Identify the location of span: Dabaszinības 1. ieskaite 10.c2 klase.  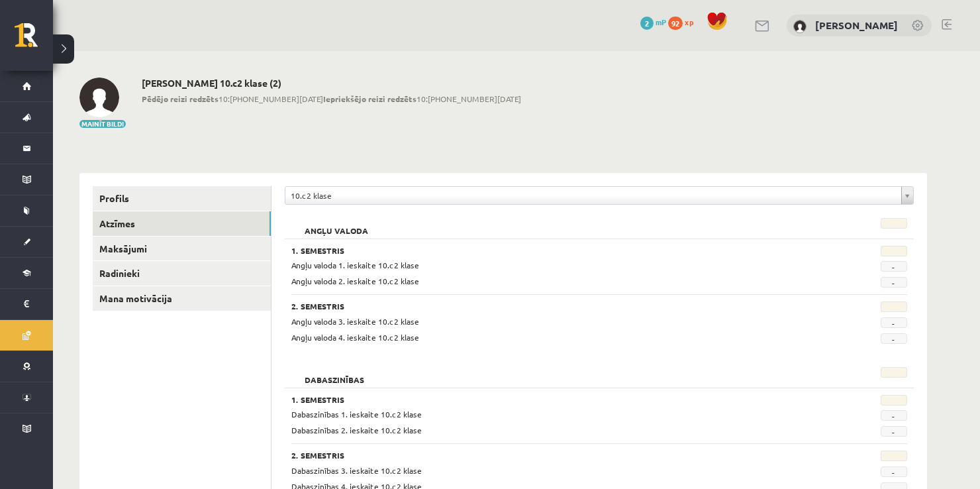
(356, 414).